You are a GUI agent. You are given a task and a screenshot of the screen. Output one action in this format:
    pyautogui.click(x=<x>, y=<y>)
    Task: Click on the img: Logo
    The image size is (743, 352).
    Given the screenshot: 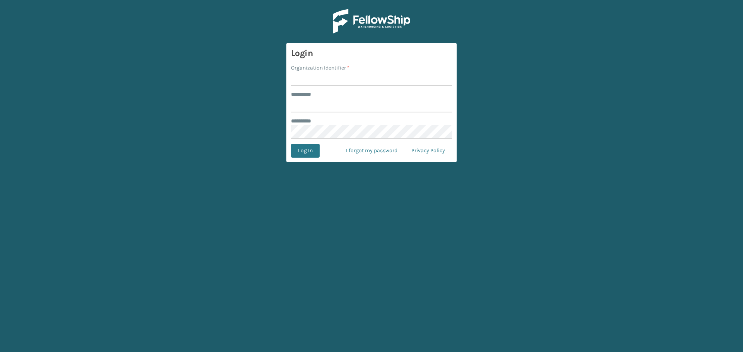 What is the action you would take?
    pyautogui.click(x=371, y=21)
    